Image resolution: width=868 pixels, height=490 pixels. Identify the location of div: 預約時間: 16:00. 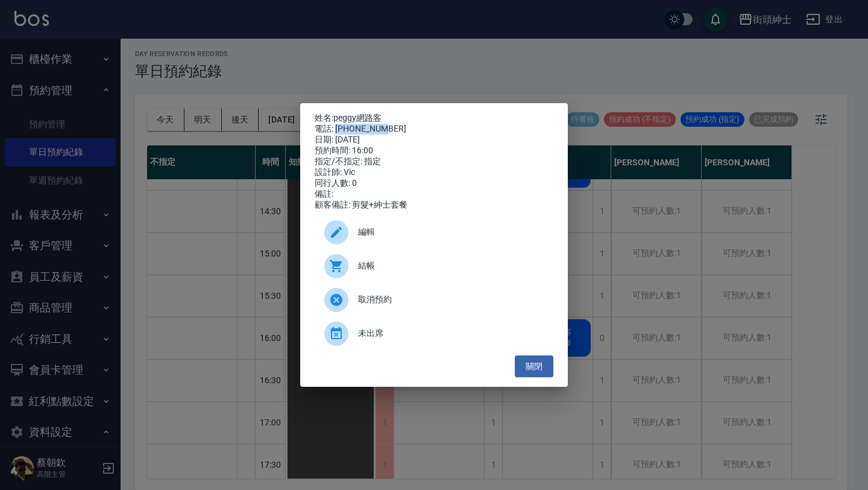
(434, 150).